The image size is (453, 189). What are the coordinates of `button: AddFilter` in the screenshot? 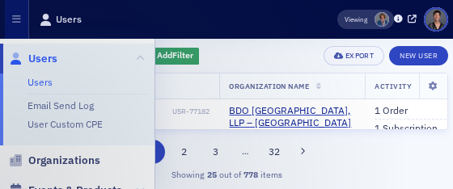 It's located at (171, 56).